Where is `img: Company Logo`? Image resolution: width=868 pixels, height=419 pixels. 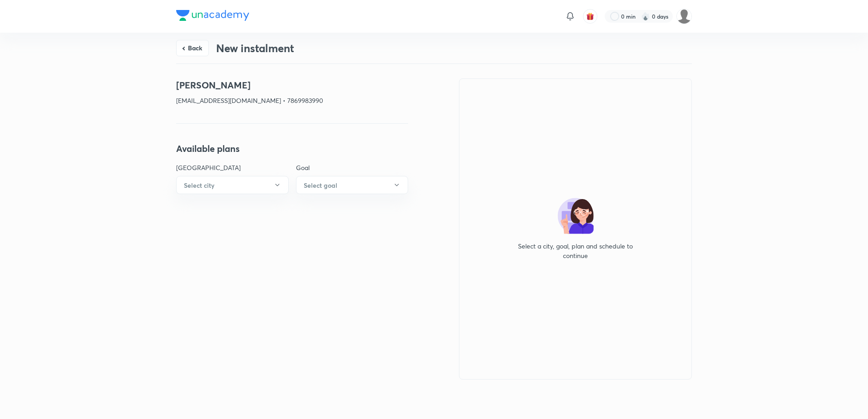
img: Company Logo is located at coordinates (213, 15).